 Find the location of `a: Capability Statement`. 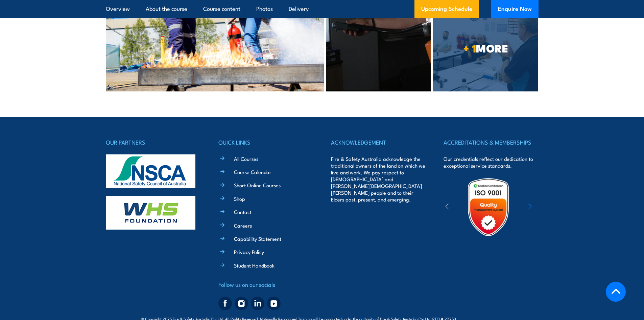

a: Capability Statement is located at coordinates (258, 239).